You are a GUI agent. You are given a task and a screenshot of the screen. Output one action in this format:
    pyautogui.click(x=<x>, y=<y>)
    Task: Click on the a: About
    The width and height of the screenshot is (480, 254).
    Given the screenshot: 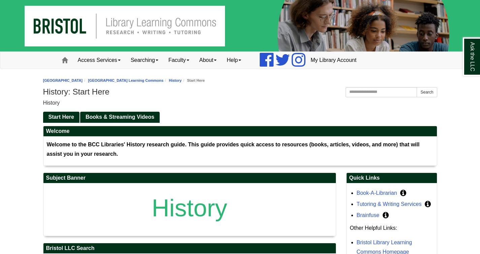 What is the action you would take?
    pyautogui.click(x=208, y=60)
    